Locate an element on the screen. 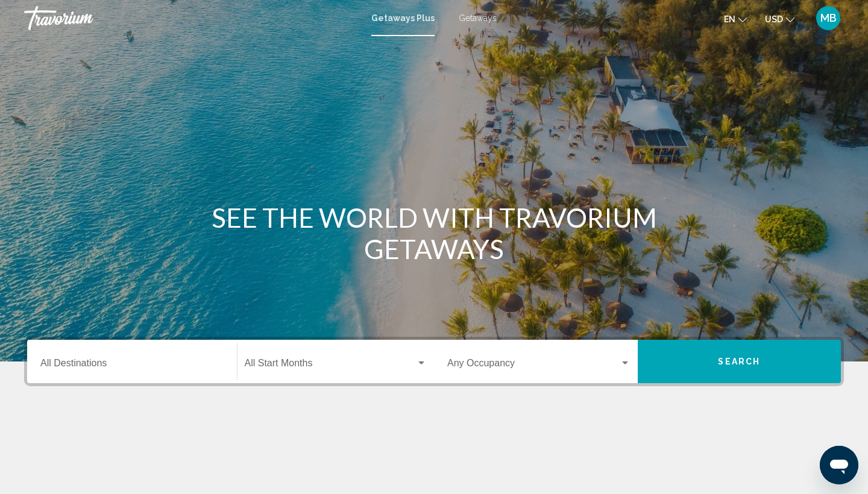 The width and height of the screenshot is (868, 494). span: Search is located at coordinates (739, 362).